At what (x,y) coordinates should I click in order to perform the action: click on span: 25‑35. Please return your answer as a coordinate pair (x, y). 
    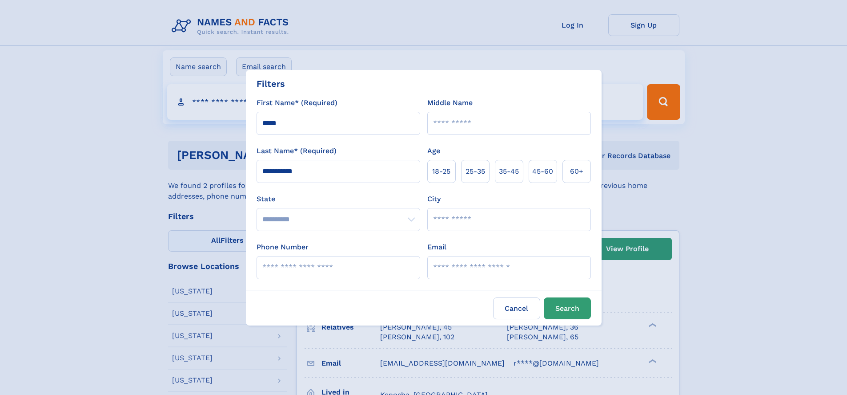
    Looking at the image, I should click on (475, 171).